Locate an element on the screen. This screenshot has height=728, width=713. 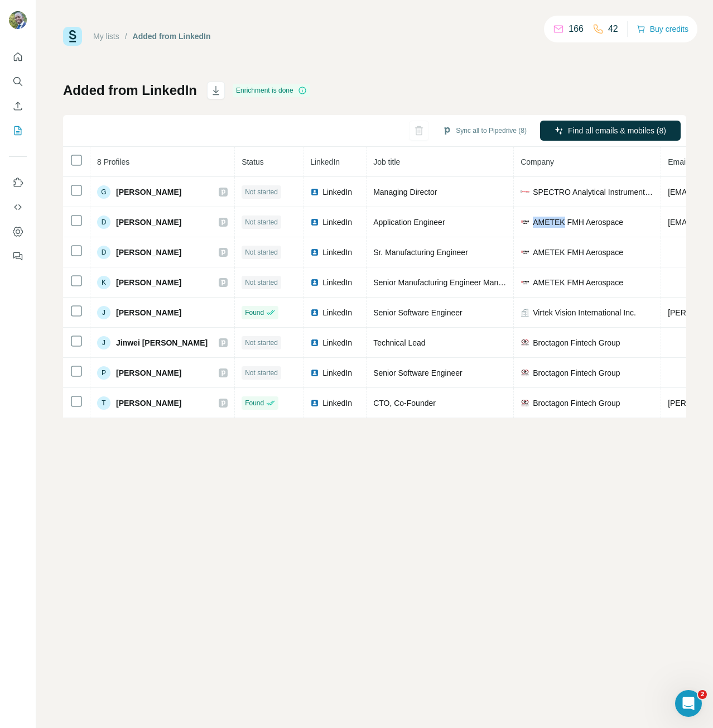
p: 166 is located at coordinates (576, 29).